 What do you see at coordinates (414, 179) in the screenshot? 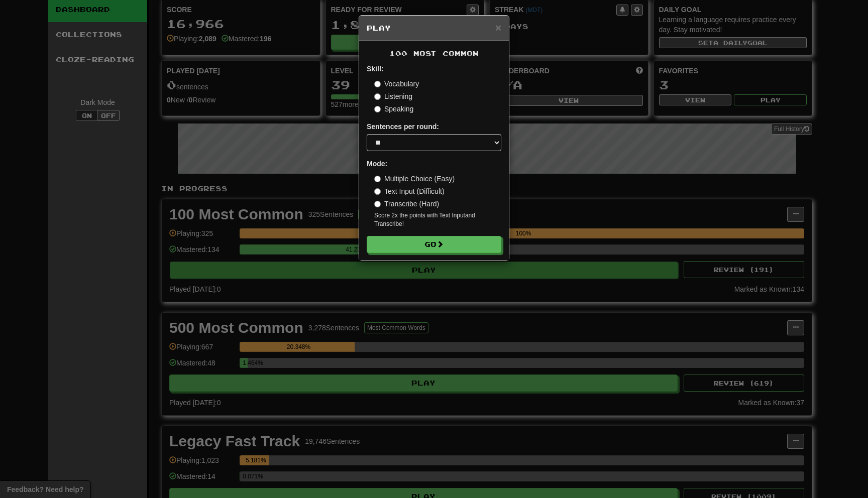
I see `label: Multiple Choice (Easy)` at bounding box center [414, 179].